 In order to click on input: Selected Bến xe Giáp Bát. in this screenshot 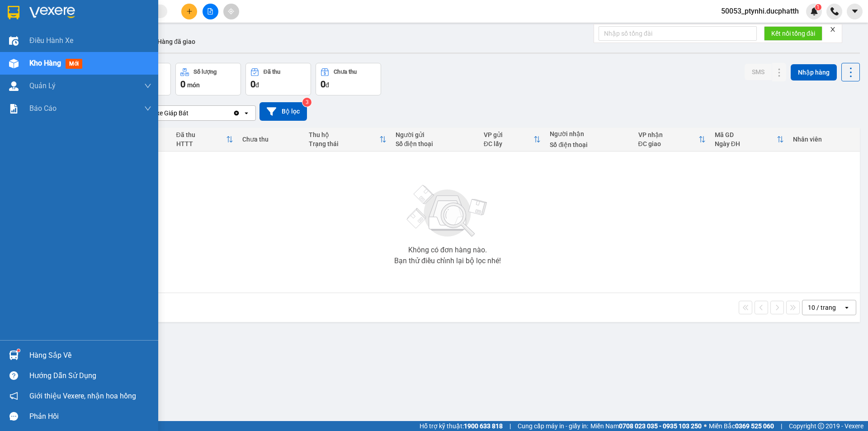, I will do `click(190, 113)`.